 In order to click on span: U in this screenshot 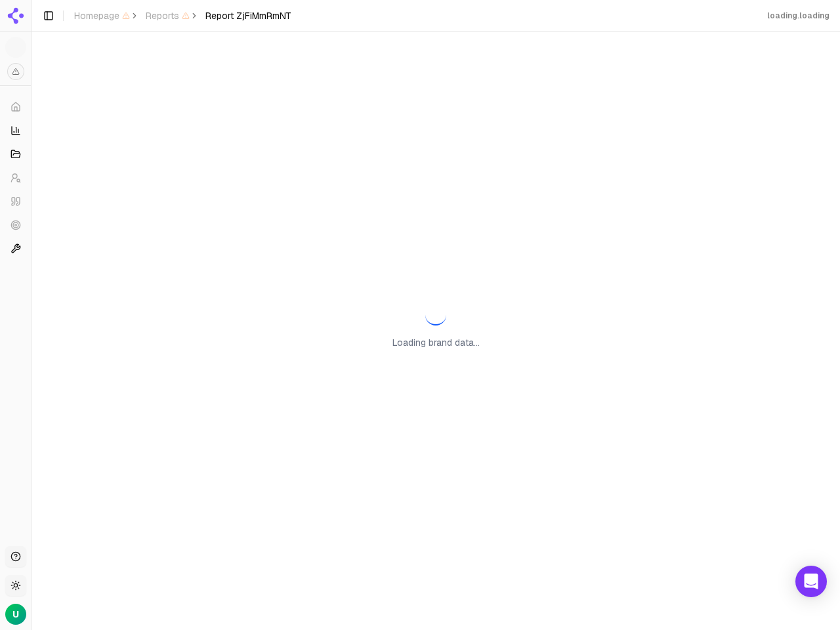, I will do `click(16, 614)`.